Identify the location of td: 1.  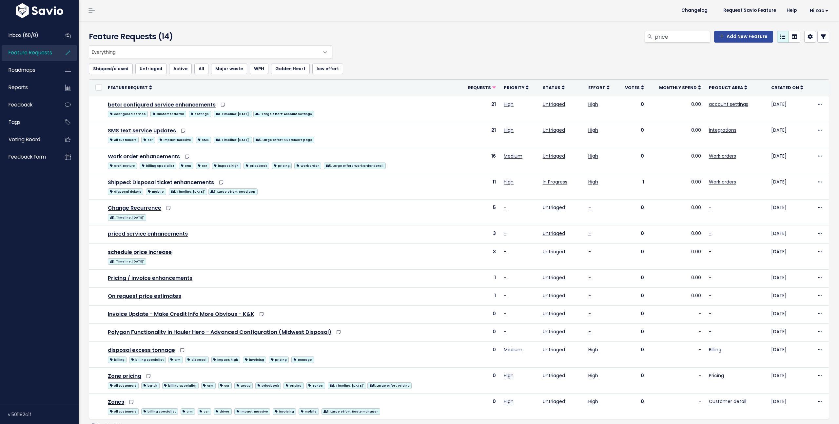
(480, 296).